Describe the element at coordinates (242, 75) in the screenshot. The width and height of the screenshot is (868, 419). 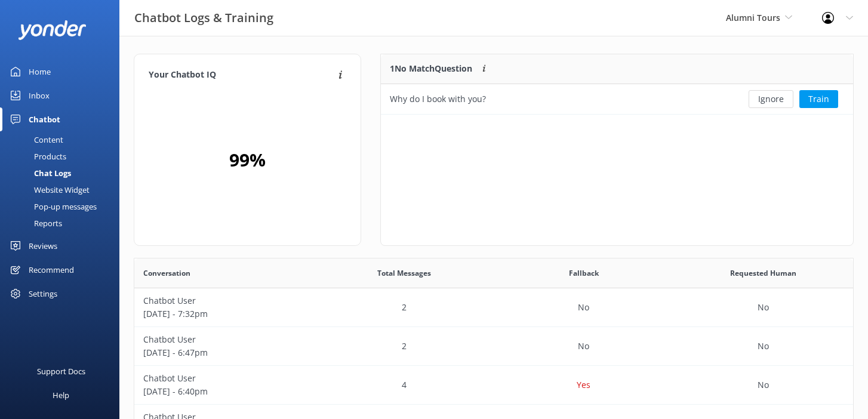
I see `h4: Your Chatbot IQ` at that location.